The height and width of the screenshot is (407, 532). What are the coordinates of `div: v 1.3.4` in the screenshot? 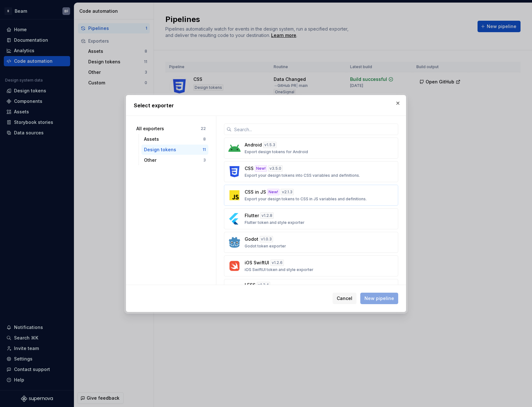 It's located at (264, 285).